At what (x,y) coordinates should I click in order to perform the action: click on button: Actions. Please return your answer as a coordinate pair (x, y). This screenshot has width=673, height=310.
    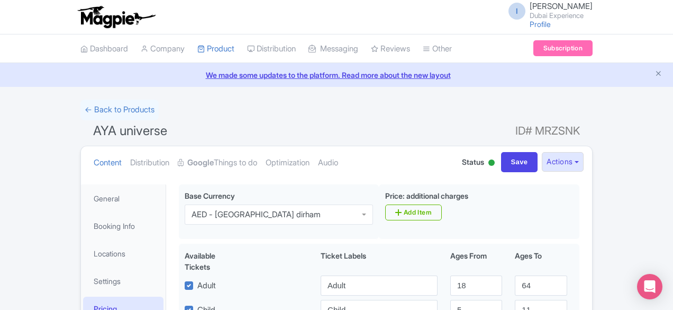
    Looking at the image, I should click on (563, 161).